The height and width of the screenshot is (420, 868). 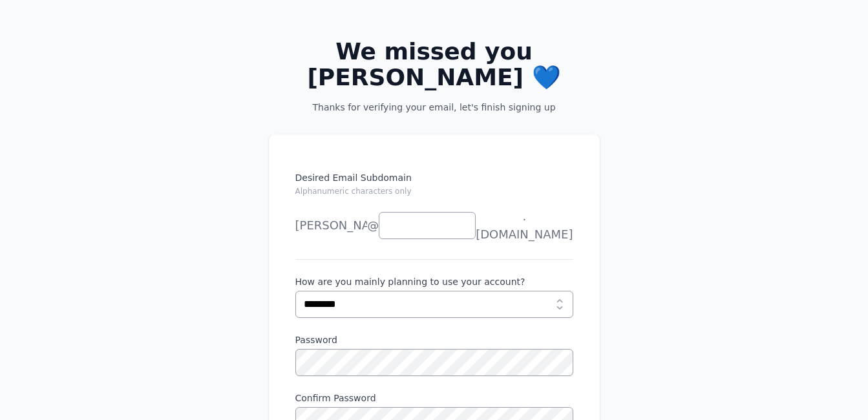 I want to click on label: How are you mainly planning to use your account?, so click(x=434, y=281).